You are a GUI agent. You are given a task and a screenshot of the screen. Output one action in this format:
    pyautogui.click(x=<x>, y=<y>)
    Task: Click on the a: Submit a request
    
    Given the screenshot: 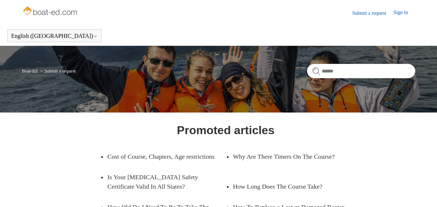 What is the action you would take?
    pyautogui.click(x=372, y=13)
    